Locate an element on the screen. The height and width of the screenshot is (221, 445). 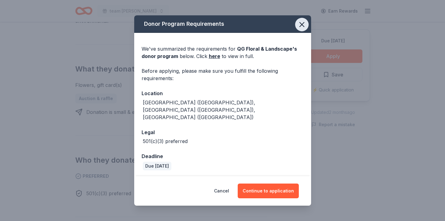
button: Continue to application is located at coordinates (268, 191).